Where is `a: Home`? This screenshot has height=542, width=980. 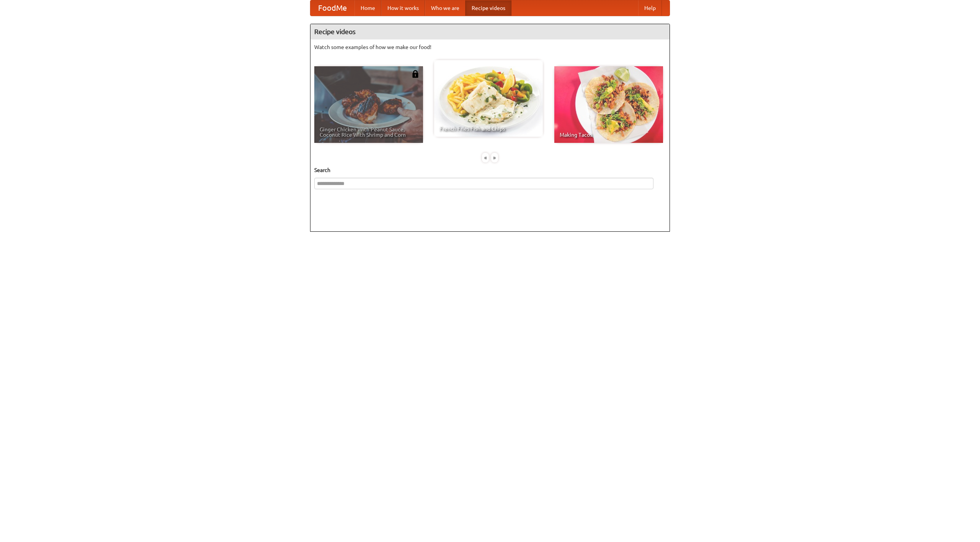
a: Home is located at coordinates (368, 8).